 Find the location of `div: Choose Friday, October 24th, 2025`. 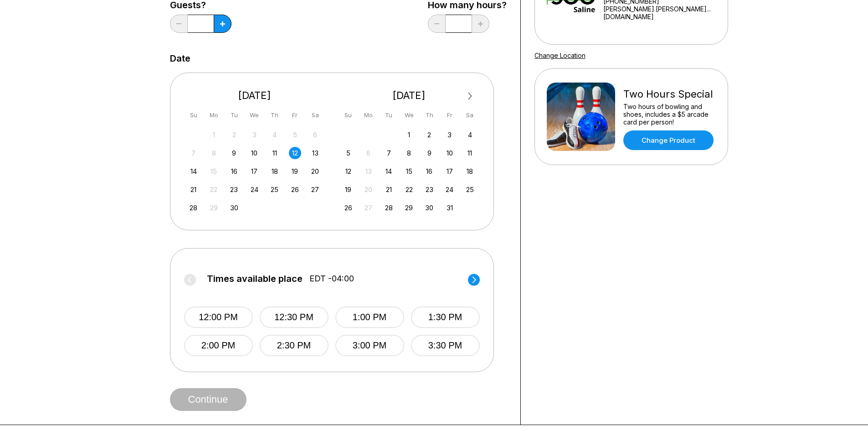

div: Choose Friday, October 24th, 2025 is located at coordinates (449, 189).